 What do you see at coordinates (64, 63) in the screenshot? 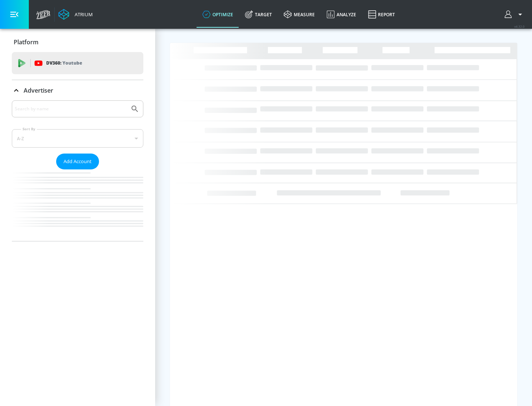
I see `p: DV360:` at bounding box center [64, 63].